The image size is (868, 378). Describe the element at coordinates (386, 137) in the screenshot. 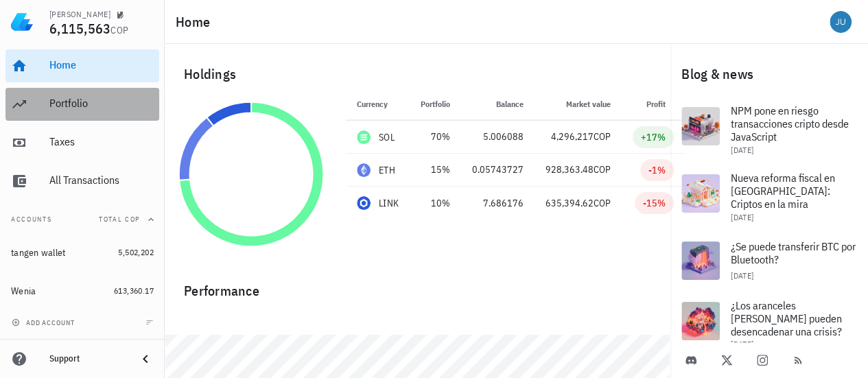

I see `div: SOL` at that location.